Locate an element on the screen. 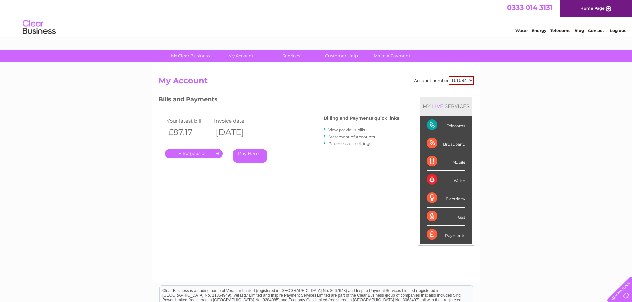  div: MY SERVICES is located at coordinates (446, 106).